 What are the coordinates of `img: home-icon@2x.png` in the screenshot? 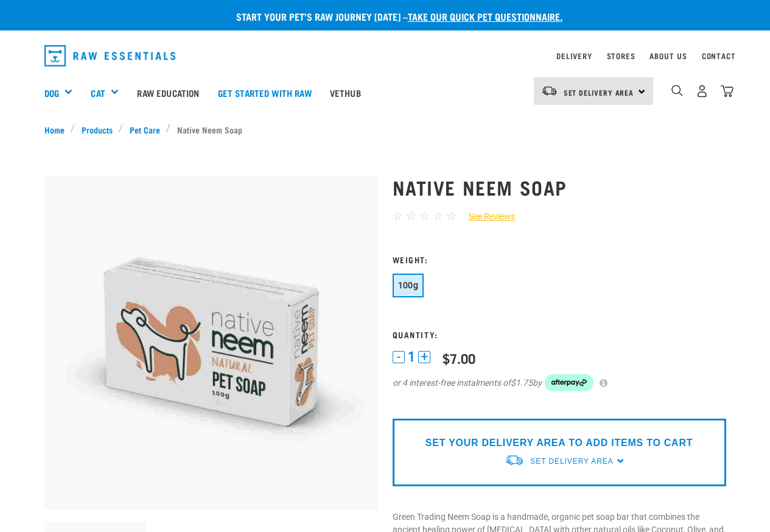 It's located at (727, 91).